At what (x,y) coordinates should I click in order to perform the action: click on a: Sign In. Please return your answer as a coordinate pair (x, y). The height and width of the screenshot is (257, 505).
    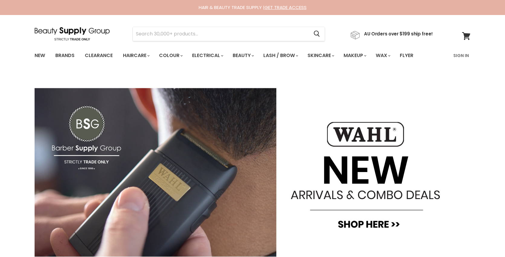
    Looking at the image, I should click on (461, 56).